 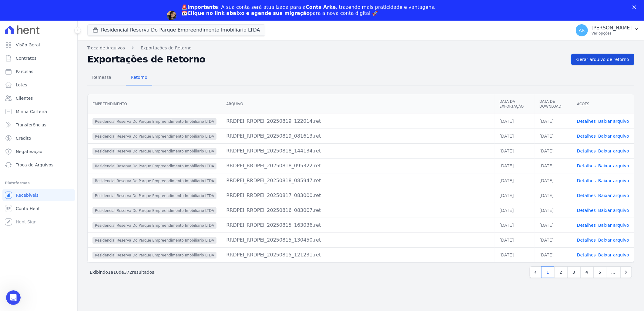 What do you see at coordinates (206, 23) in the screenshot?
I see `a: Agendar migração` at bounding box center [206, 23].